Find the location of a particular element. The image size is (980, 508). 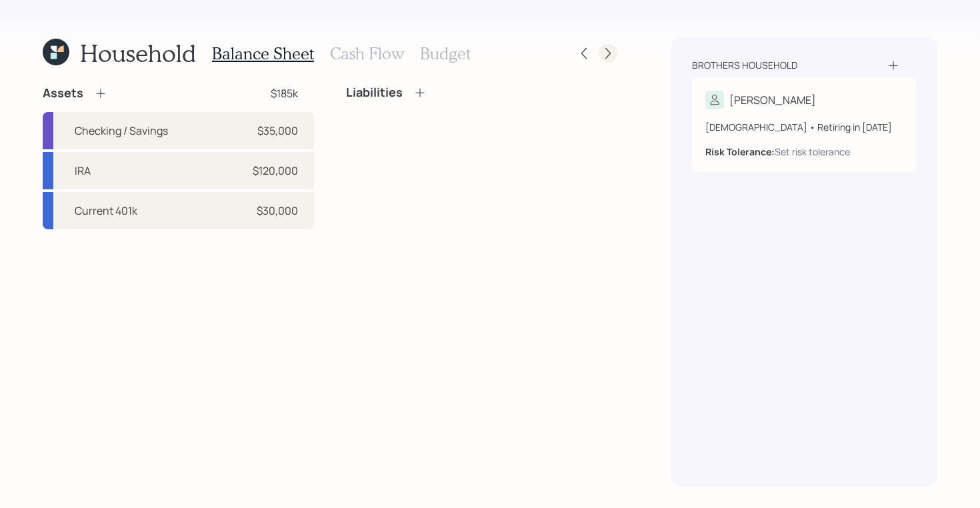

div: $185k is located at coordinates (284, 93).